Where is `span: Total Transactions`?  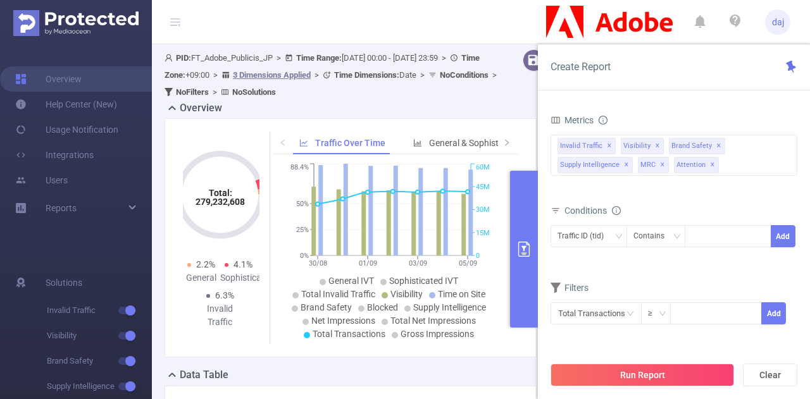 span: Total Transactions is located at coordinates (349, 334).